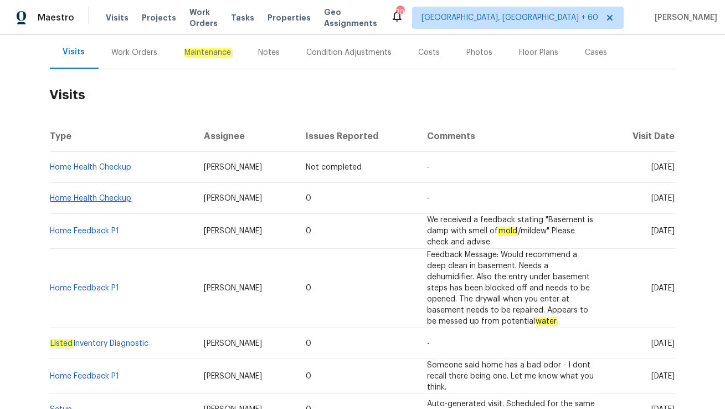 The image size is (725, 409). I want to click on div: Photos, so click(480, 53).